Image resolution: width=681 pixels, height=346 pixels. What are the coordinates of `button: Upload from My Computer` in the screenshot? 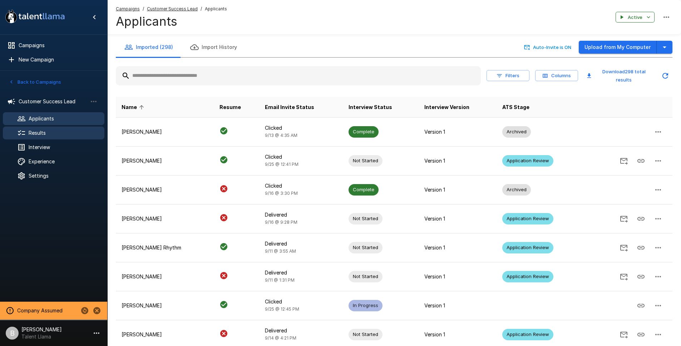 It's located at (617, 47).